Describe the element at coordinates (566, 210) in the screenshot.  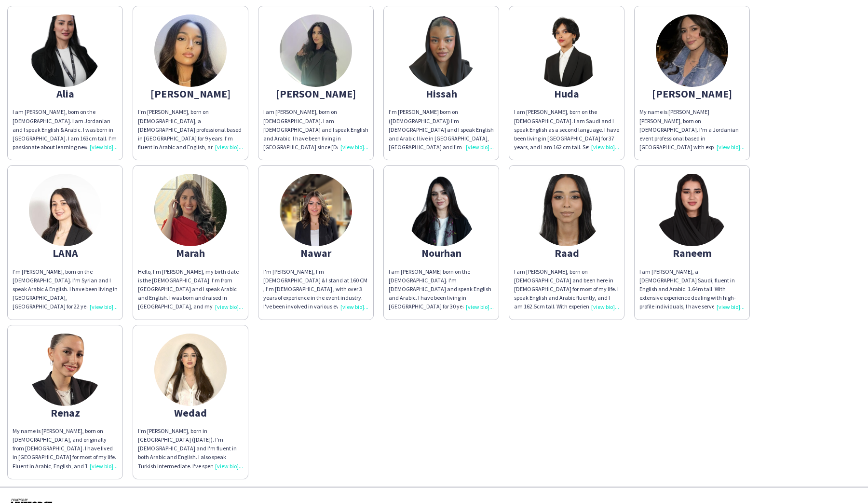
I see `img: thumb-68d16d5b05dc2.jpeg` at that location.